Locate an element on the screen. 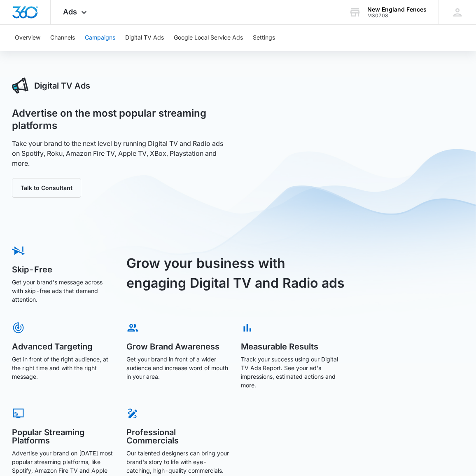 The image size is (476, 476). p: Get your brand in front of a wider audience and increase word of mouth in your area. is located at coordinates (178, 368).